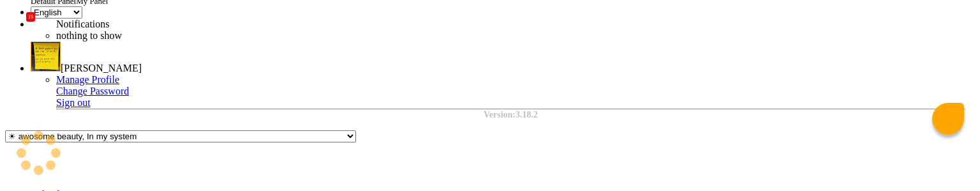 This screenshot has width=980, height=191. I want to click on a: Sign out, so click(74, 102).